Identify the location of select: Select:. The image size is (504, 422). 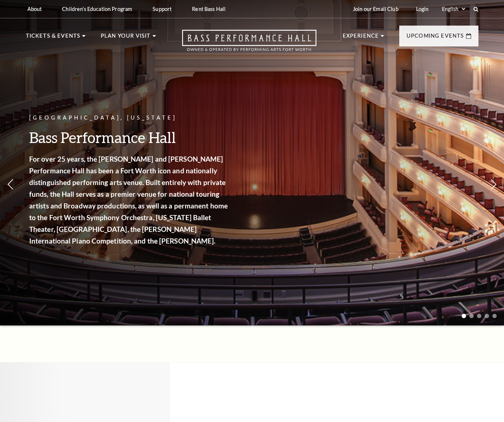
(453, 9).